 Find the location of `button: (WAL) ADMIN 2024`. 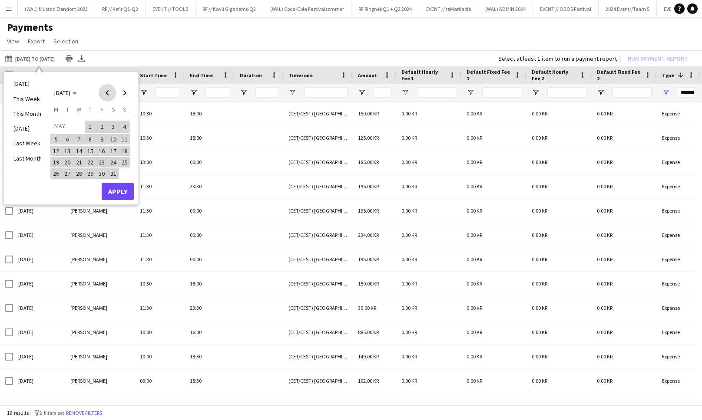

button: (WAL) ADMIN 2024 is located at coordinates (506, 9).